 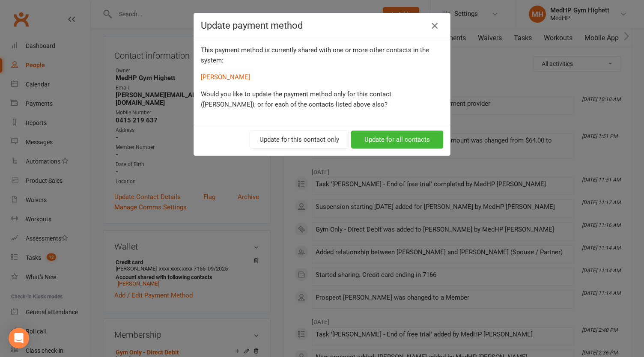 I want to click on div: This payment method is currently shared with one or more other contacts in the system:, so click(x=322, y=81).